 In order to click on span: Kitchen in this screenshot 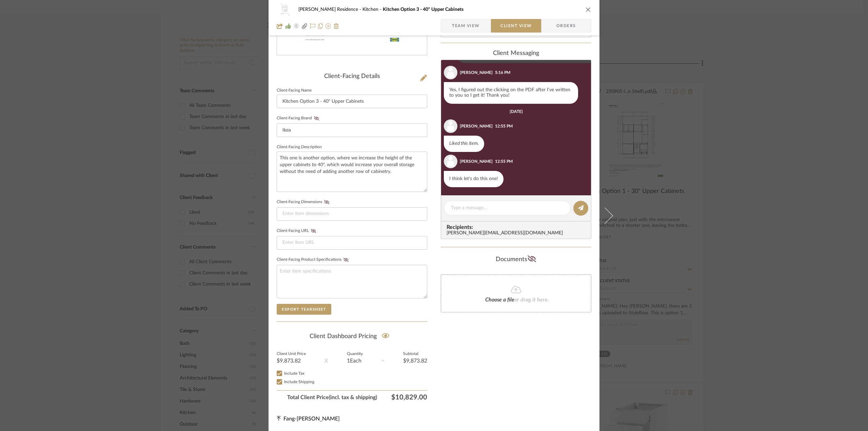, I will do `click(373, 10)`.